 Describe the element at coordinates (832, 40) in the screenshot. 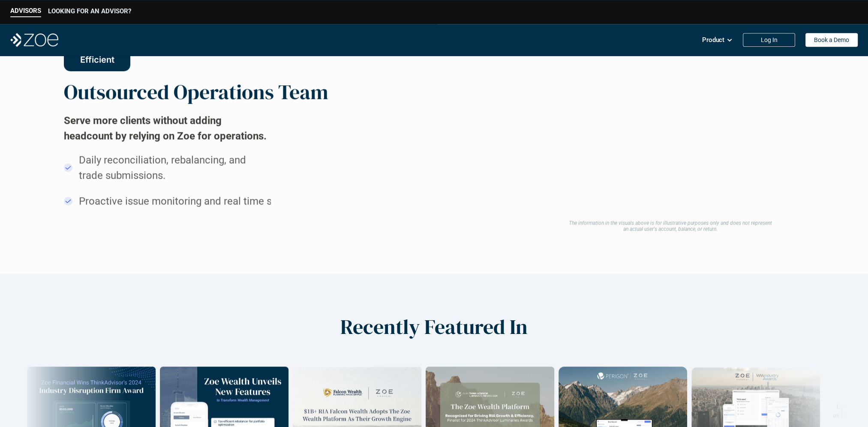

I see `a: Book a Demo` at that location.